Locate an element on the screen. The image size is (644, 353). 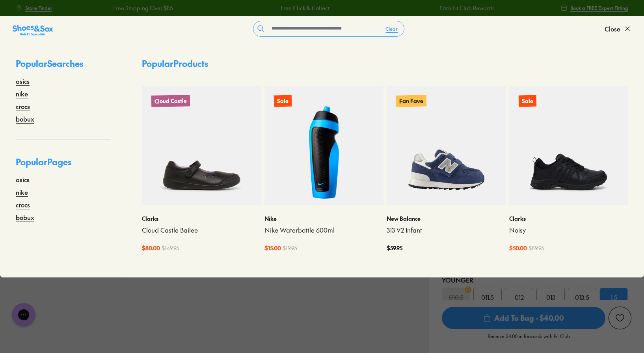
s: 010.5 is located at coordinates (456, 297).